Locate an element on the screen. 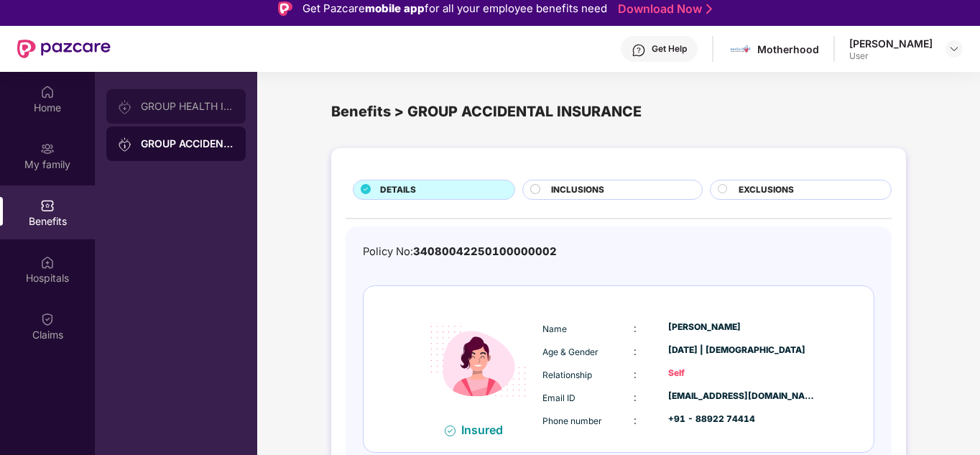 The height and width of the screenshot is (455, 980). span: 34080042250100000002 is located at coordinates (485, 252).